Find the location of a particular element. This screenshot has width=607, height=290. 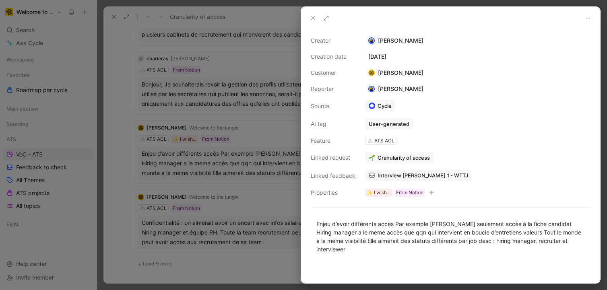

span: Granularity of access is located at coordinates (404, 158).